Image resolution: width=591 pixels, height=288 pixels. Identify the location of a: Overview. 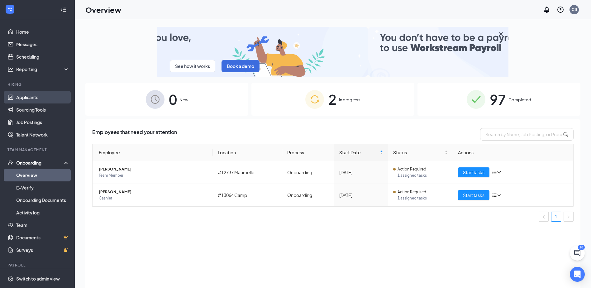
(43, 175).